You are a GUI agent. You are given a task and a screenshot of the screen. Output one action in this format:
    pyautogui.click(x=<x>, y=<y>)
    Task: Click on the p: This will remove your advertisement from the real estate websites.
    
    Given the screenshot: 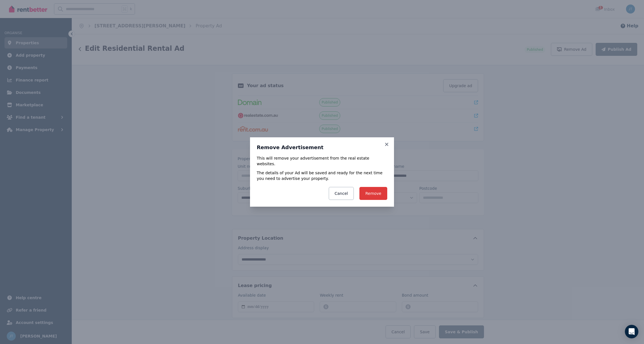 What is the action you would take?
    pyautogui.click(x=322, y=161)
    